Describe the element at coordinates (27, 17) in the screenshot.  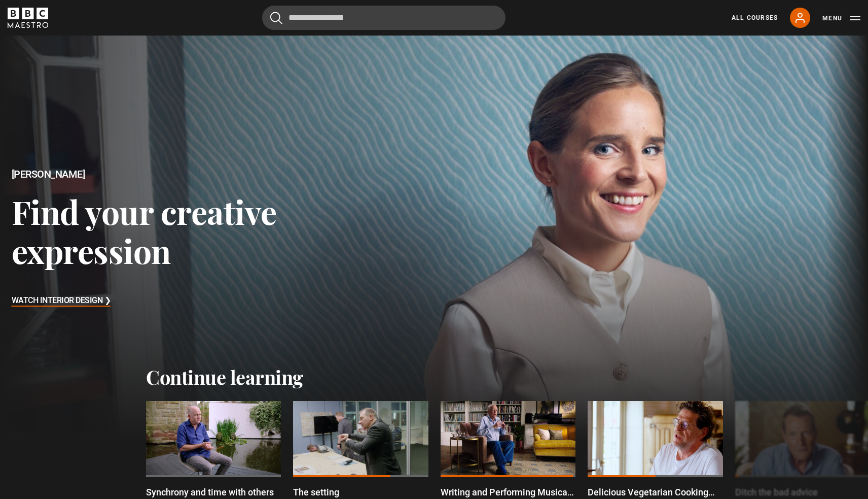
I see `svg: BBC Maestro` at that location.